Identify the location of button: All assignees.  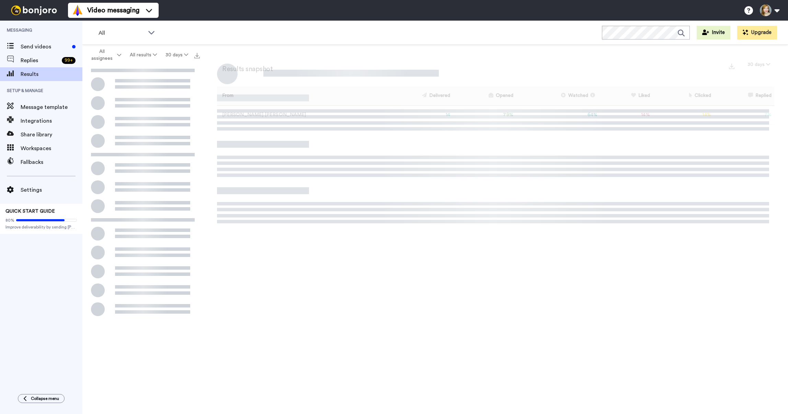
(105, 55).